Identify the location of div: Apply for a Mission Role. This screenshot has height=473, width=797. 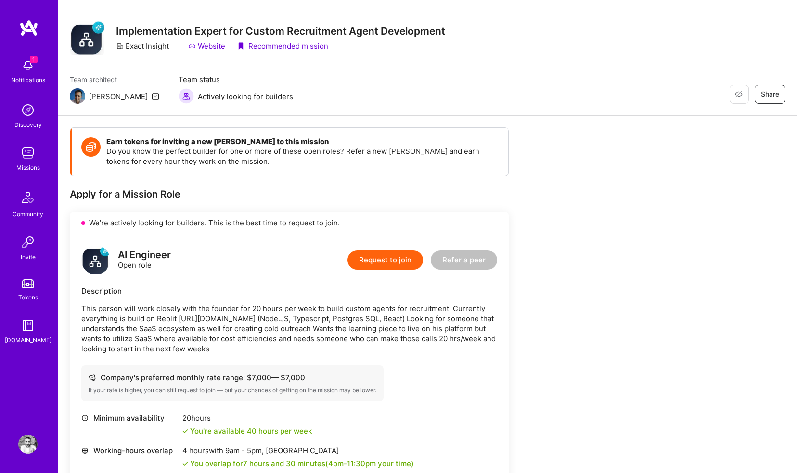
(289, 194).